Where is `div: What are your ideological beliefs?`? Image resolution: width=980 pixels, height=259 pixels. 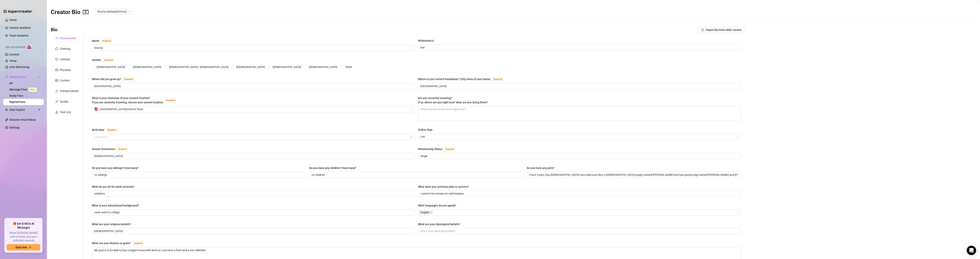
div: What are your ideological beliefs? is located at coordinates (439, 224).